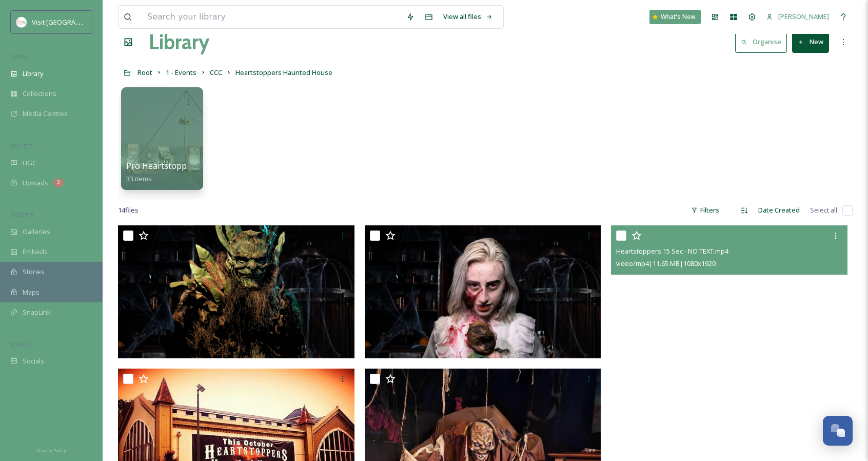  Describe the element at coordinates (52, 450) in the screenshot. I see `span: Privacy Policy` at that location.